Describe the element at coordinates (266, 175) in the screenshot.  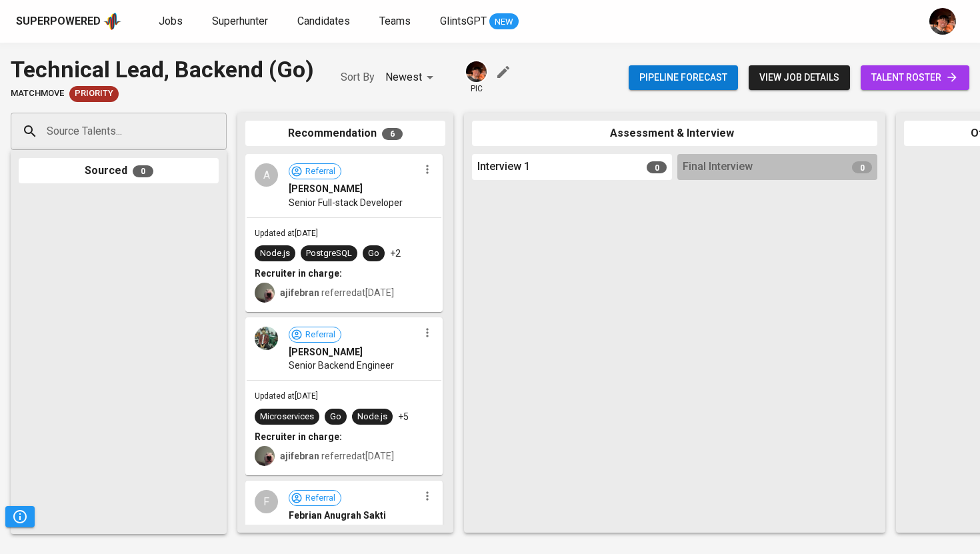
I see `div: A` at that location.